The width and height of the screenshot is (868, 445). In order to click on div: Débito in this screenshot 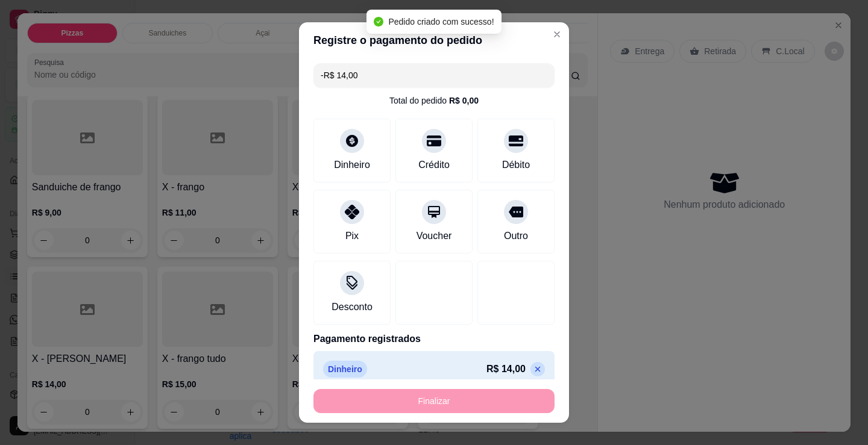, I will do `click(516, 165)`.